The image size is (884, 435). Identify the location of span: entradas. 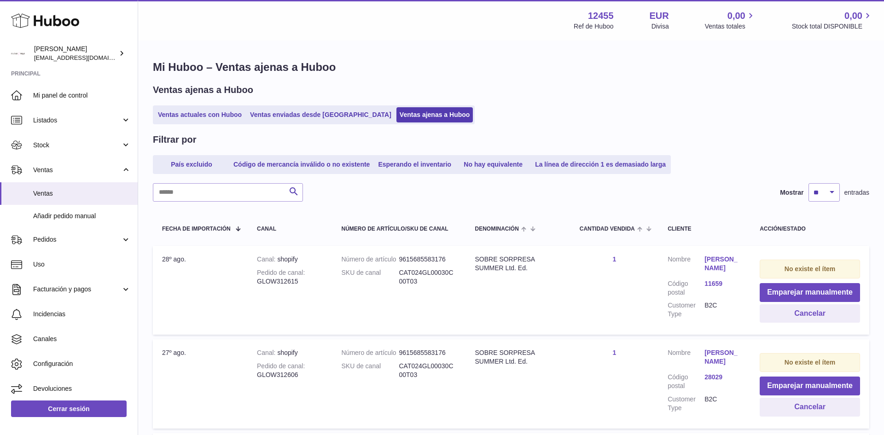
(857, 192).